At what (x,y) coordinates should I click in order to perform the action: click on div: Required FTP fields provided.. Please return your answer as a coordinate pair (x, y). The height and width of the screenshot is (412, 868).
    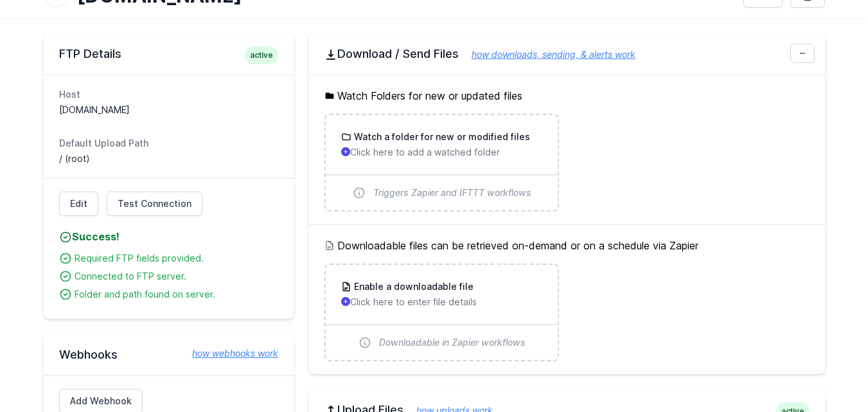
    Looking at the image, I should click on (176, 258).